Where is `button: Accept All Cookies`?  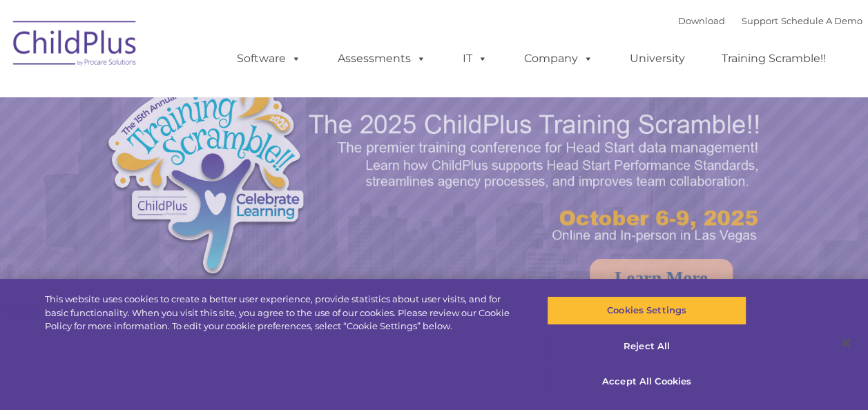
button: Accept All Cookies is located at coordinates (646, 381).